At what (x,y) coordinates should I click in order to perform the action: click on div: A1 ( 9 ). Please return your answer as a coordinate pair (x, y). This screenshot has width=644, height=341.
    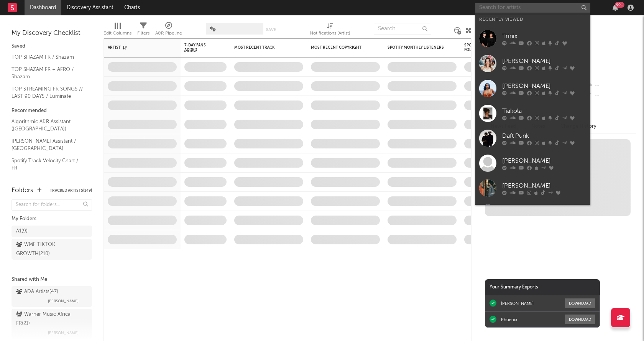
    Looking at the image, I should click on (22, 232).